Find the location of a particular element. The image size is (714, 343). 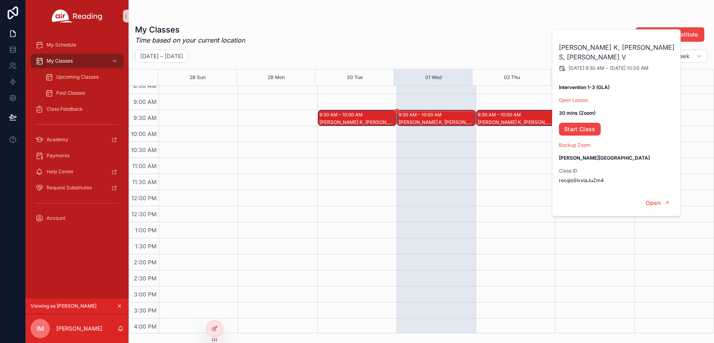

a: Request Substitutes is located at coordinates (77, 188).